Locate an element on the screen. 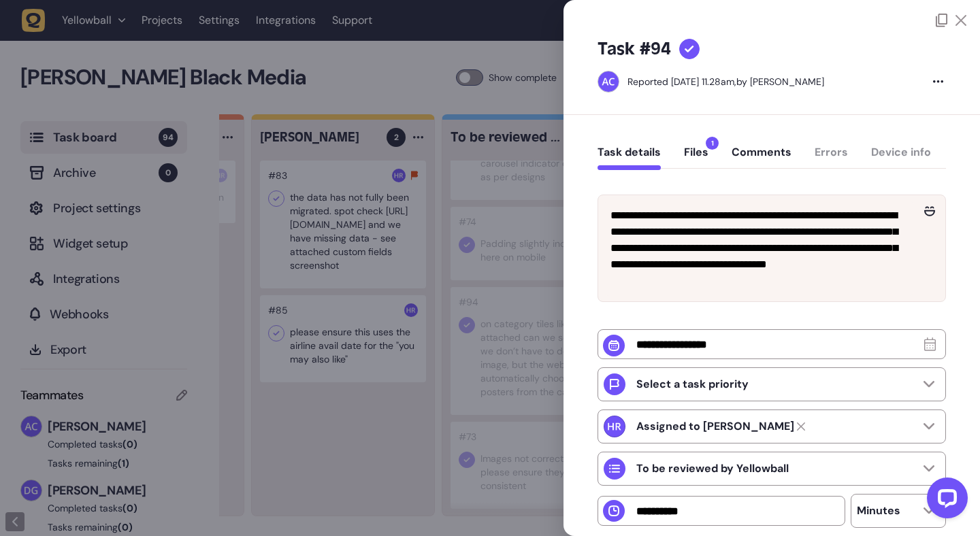 This screenshot has width=980, height=536. button: Files is located at coordinates (696, 158).